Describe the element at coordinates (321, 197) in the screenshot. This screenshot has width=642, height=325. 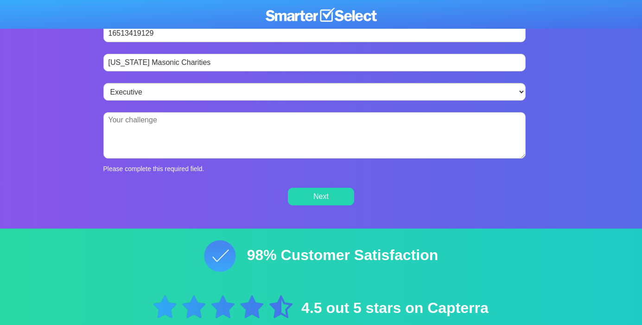
I see `input: Next` at that location.